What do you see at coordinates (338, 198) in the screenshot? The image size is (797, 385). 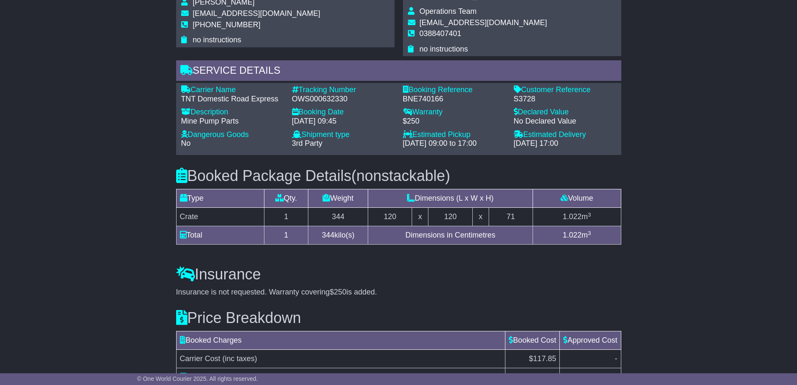 I see `td: Weight` at bounding box center [338, 198].